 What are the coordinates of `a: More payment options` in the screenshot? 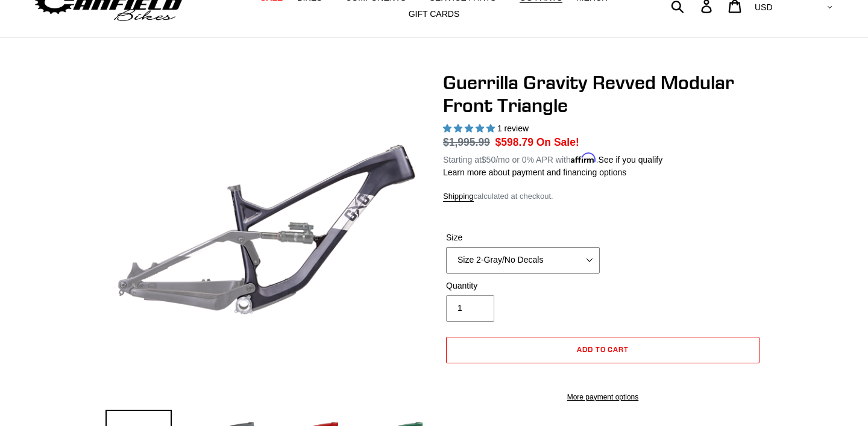 It's located at (603, 397).